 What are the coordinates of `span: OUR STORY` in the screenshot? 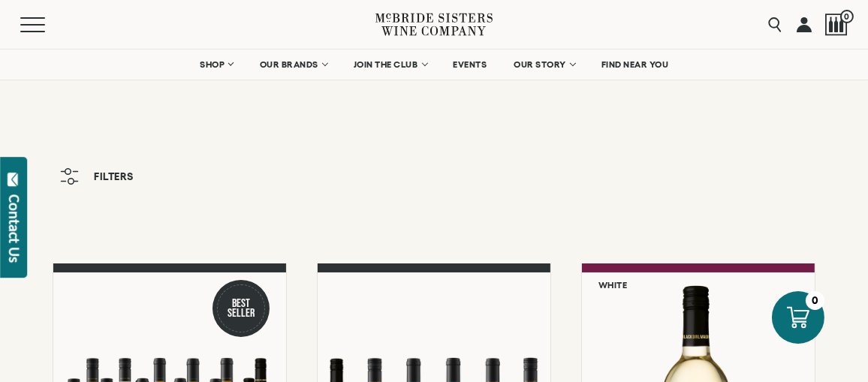 It's located at (540, 65).